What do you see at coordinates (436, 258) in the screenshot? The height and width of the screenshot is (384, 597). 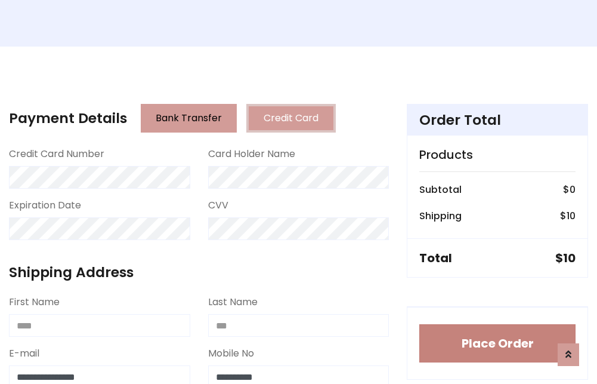 I see `h5: Total` at bounding box center [436, 258].